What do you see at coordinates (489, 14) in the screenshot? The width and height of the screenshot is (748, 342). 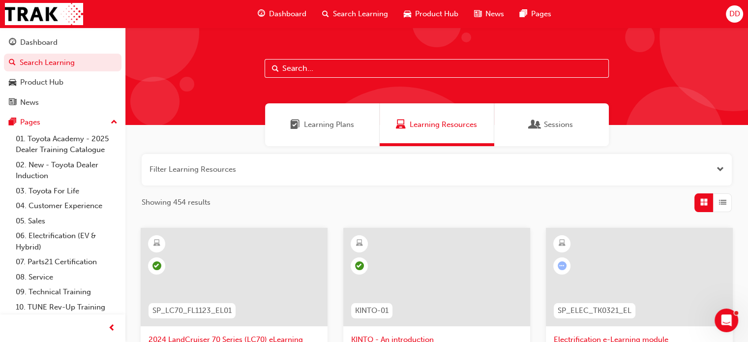 I see `a: news-iconNews` at bounding box center [489, 14].